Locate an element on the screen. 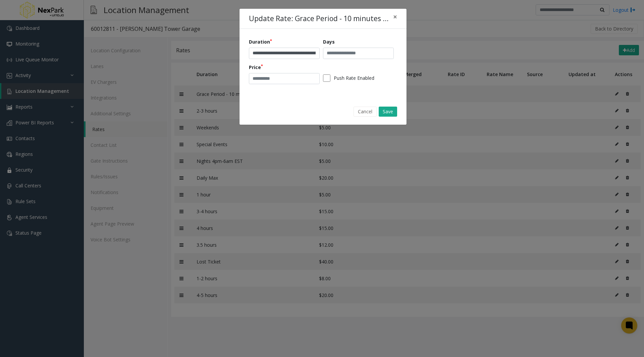 Image resolution: width=644 pixels, height=357 pixels. label: Duration is located at coordinates (261, 42).